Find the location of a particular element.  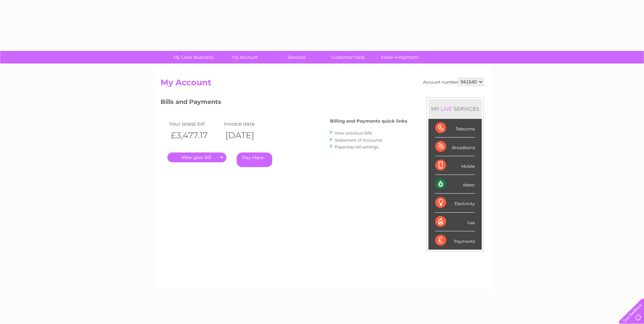

div: Telecoms is located at coordinates (455, 128).